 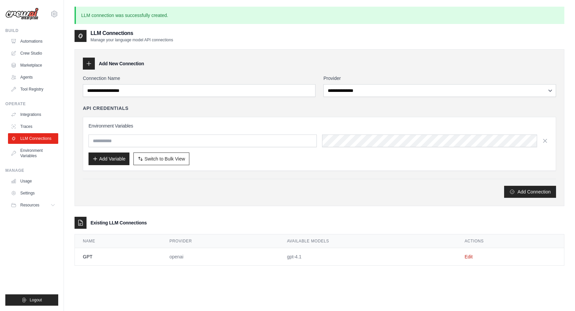 What do you see at coordinates (106, 108) in the screenshot?
I see `h4: API Credentials` at bounding box center [106, 108].